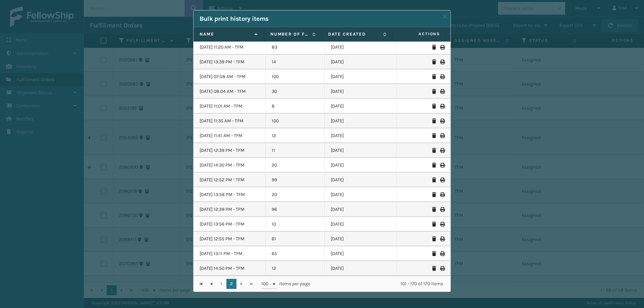  What do you see at coordinates (225, 34) in the screenshot?
I see `label: Name` at bounding box center [225, 34].